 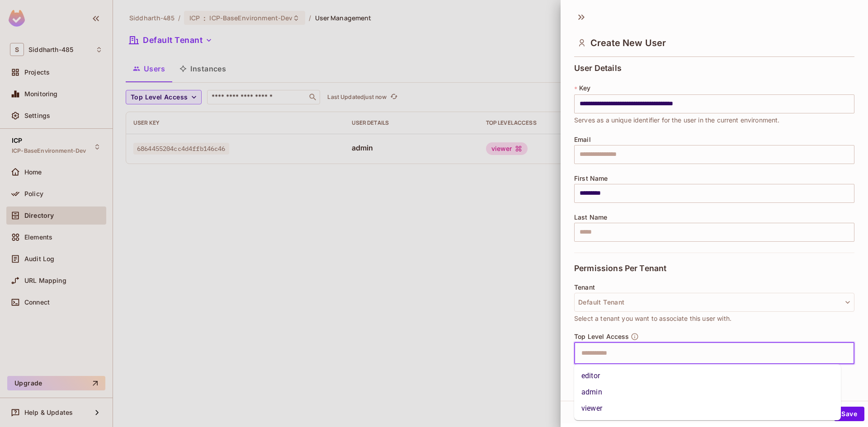 I want to click on span: Email, so click(x=582, y=139).